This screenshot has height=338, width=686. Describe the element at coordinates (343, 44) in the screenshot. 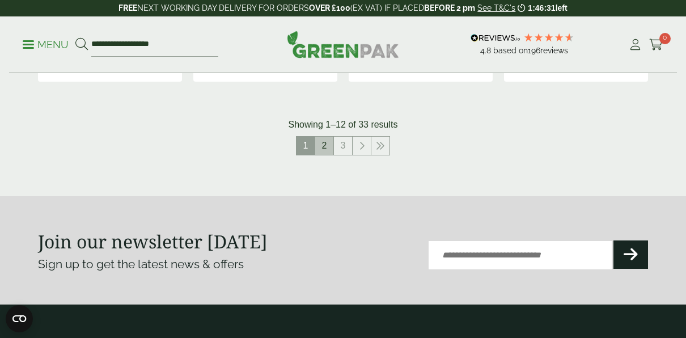

I see `img: GreenPak Supplies` at that location.